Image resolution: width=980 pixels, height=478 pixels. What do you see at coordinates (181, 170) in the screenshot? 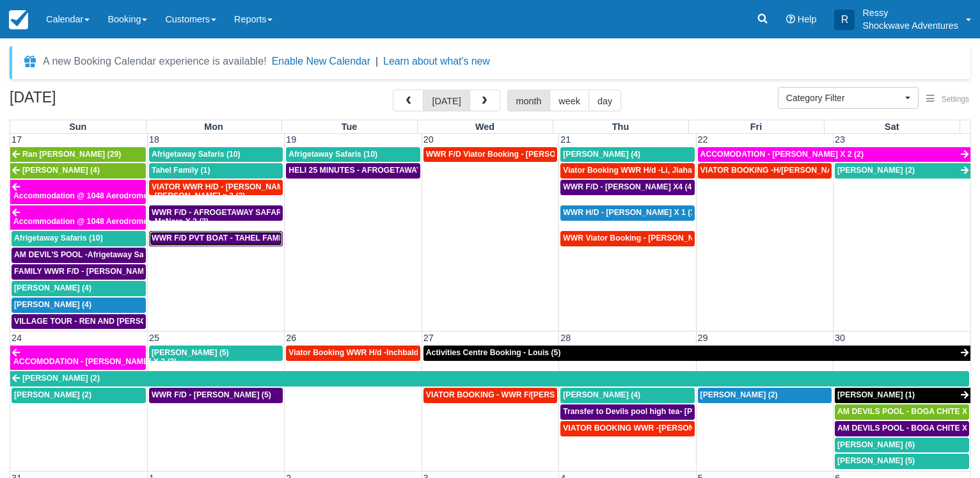
I see `span: Tahel Family (1)` at bounding box center [181, 170].